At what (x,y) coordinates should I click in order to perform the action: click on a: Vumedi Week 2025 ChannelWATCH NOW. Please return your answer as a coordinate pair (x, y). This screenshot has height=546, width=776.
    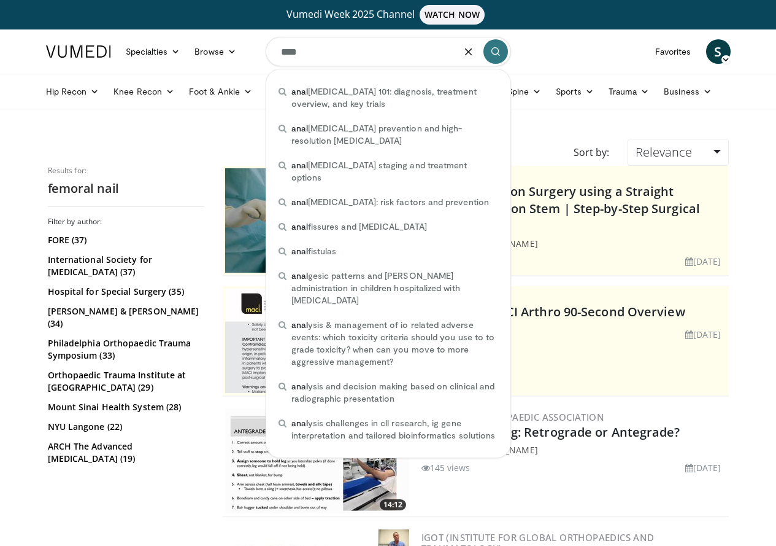
    Looking at the image, I should click on (388, 15).